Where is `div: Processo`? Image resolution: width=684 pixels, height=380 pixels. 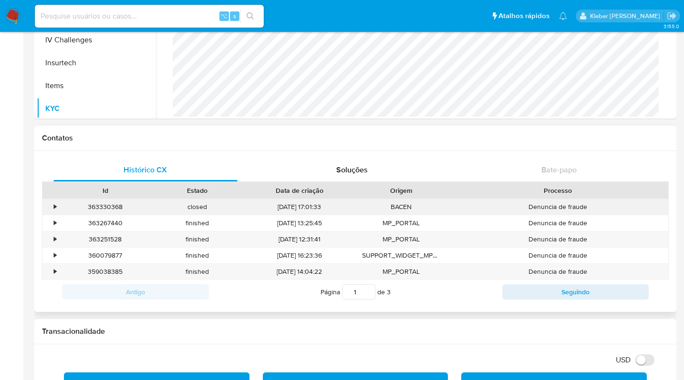 div: Processo is located at coordinates (557, 191).